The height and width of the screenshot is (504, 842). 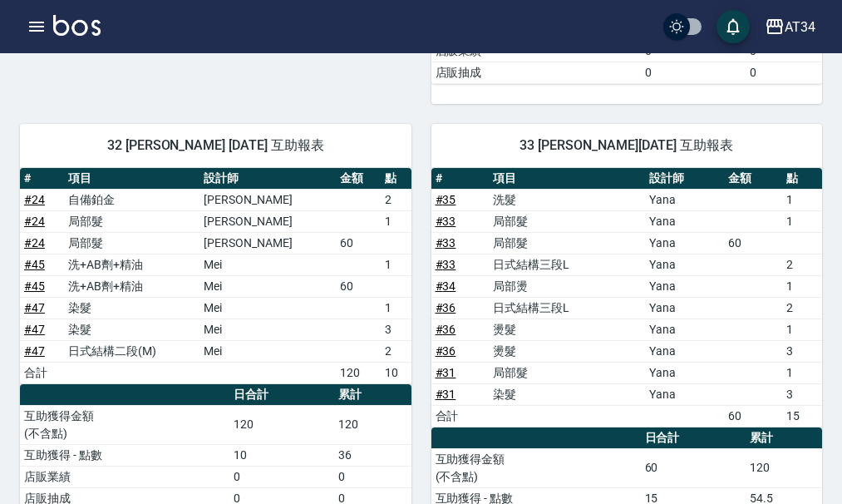 What do you see at coordinates (566, 199) in the screenshot?
I see `td: 洗髮` at bounding box center [566, 199].